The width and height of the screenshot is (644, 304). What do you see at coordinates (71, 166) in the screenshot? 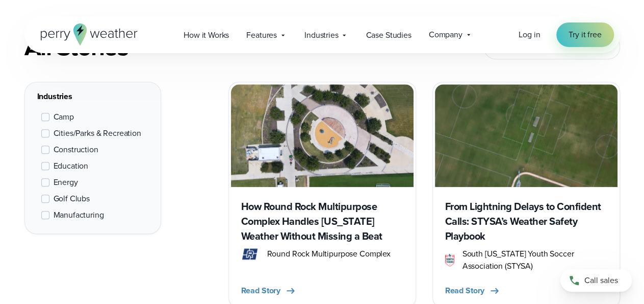
I see `span: Education` at bounding box center [71, 166].